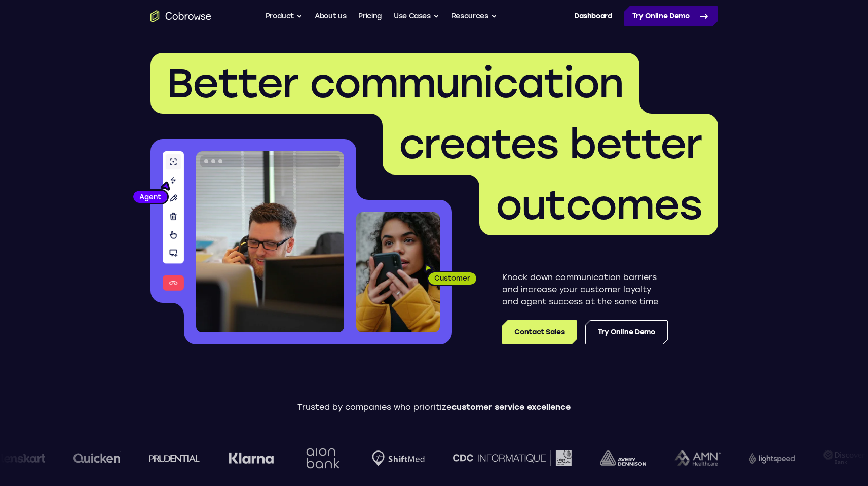 Image resolution: width=868 pixels, height=486 pixels. What do you see at coordinates (539, 332) in the screenshot?
I see `a: Contact Sales` at bounding box center [539, 332].